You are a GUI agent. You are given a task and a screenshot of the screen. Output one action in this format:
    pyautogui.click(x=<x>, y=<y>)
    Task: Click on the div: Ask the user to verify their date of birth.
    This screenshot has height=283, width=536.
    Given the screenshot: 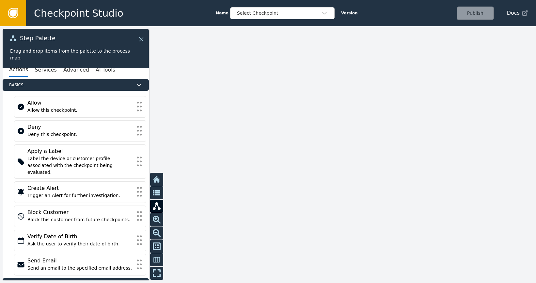 What is the action you would take?
    pyautogui.click(x=80, y=244)
    